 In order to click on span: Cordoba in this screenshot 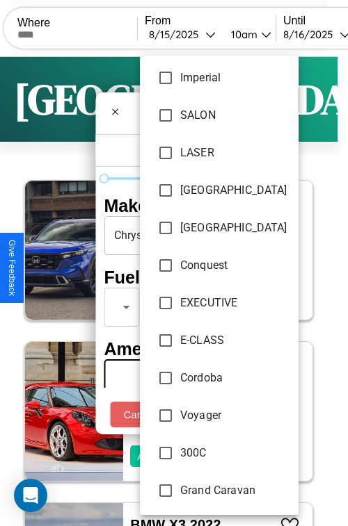, I will do `click(234, 378)`.